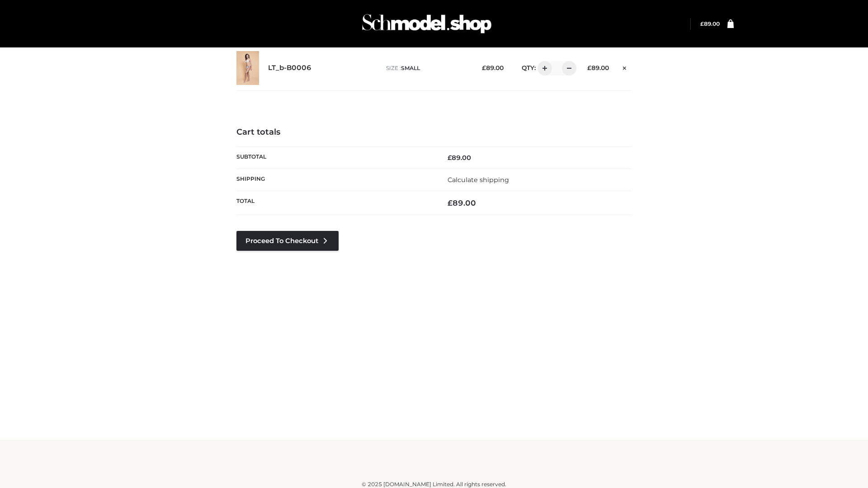 The image size is (868, 488). I want to click on th: Total, so click(335, 203).